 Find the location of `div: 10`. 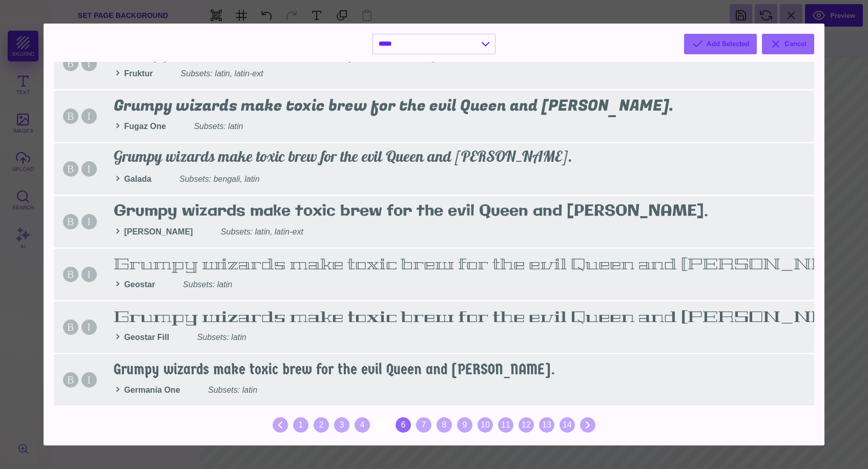

div: 10 is located at coordinates (485, 425).